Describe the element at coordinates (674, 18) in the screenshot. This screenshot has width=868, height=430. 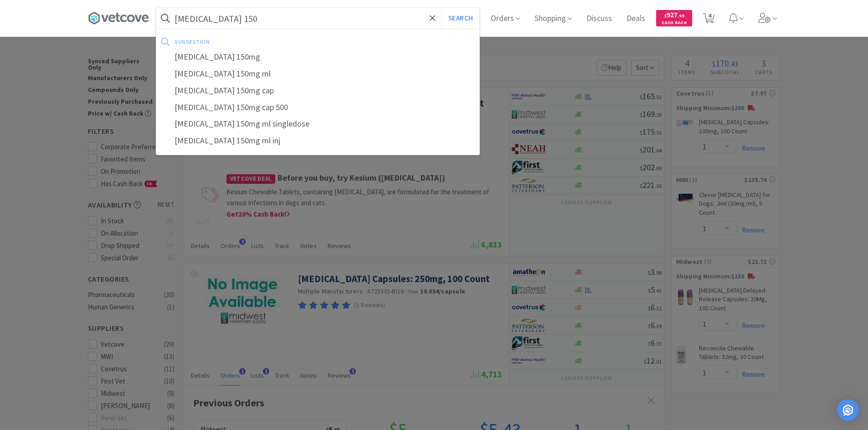
I see `a: $927.99Cash Back` at that location.